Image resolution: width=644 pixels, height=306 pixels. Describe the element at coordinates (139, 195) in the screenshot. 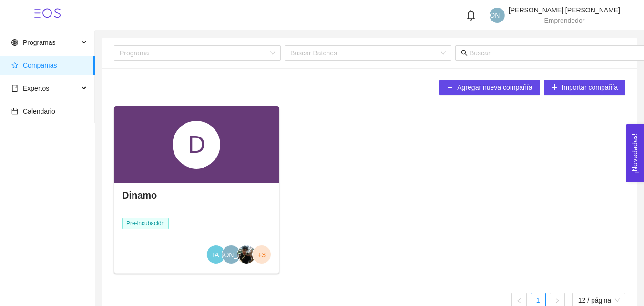

I see `h4: Dinamo` at that location.